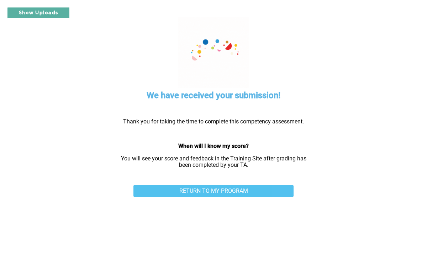 The height and width of the screenshot is (276, 427). Describe the element at coordinates (214, 146) in the screenshot. I see `strong: When will I know my score?` at that location.